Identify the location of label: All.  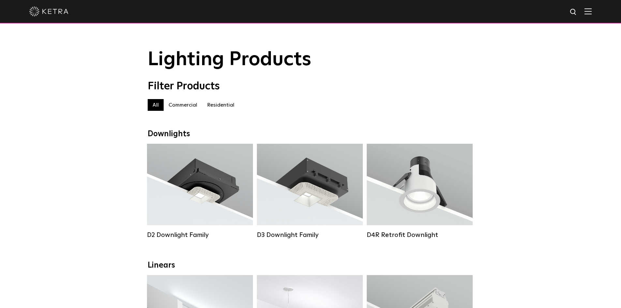
(156, 105).